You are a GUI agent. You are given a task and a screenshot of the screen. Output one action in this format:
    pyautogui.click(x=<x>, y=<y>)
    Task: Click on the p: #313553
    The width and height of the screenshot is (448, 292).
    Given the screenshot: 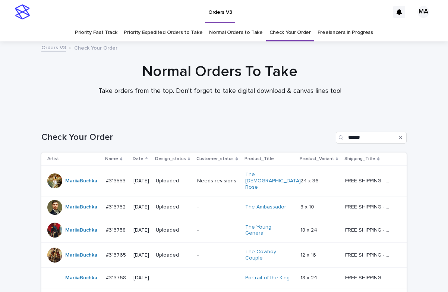 What is the action you would take?
    pyautogui.click(x=116, y=180)
    